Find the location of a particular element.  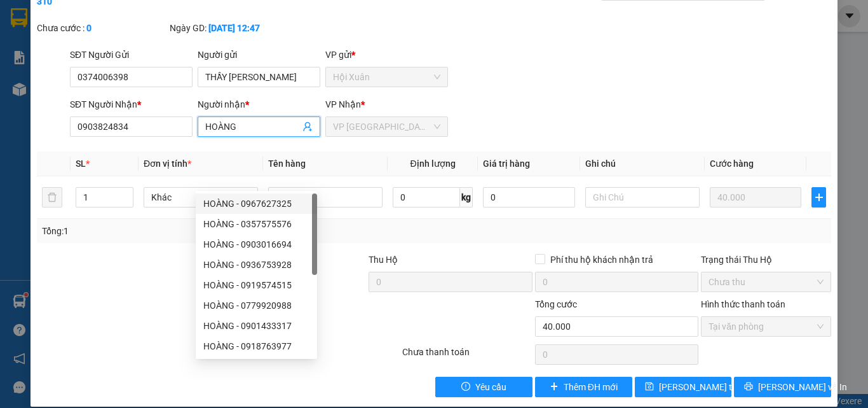

th: Ghi chú is located at coordinates (643, 163).